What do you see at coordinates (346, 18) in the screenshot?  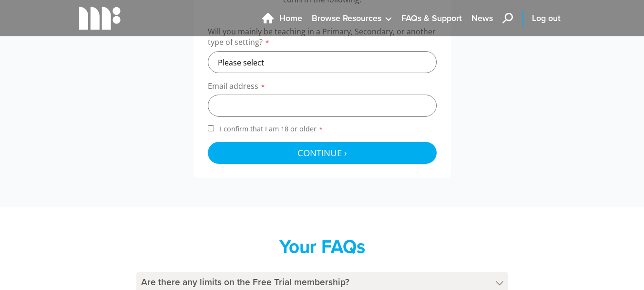 I see `span: Browse Resources` at bounding box center [346, 18].